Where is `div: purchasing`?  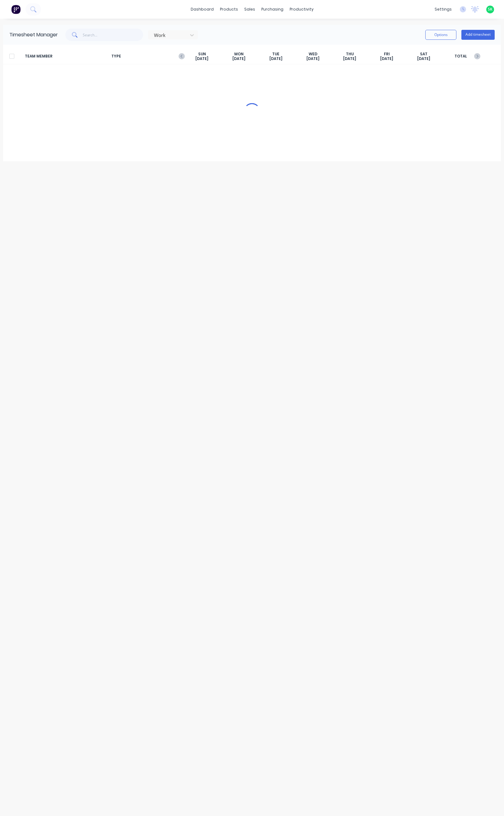
div: purchasing is located at coordinates (272, 9).